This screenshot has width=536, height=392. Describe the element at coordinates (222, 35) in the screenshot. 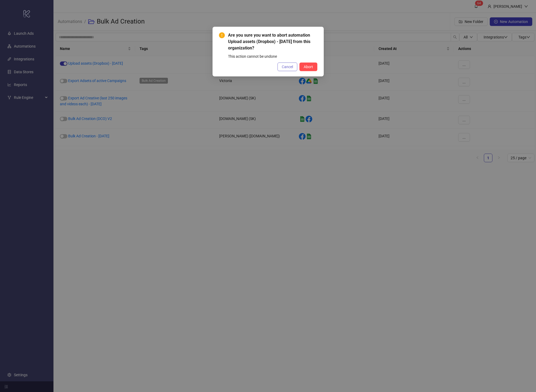

I see `span: exclamation-circle` at that location.